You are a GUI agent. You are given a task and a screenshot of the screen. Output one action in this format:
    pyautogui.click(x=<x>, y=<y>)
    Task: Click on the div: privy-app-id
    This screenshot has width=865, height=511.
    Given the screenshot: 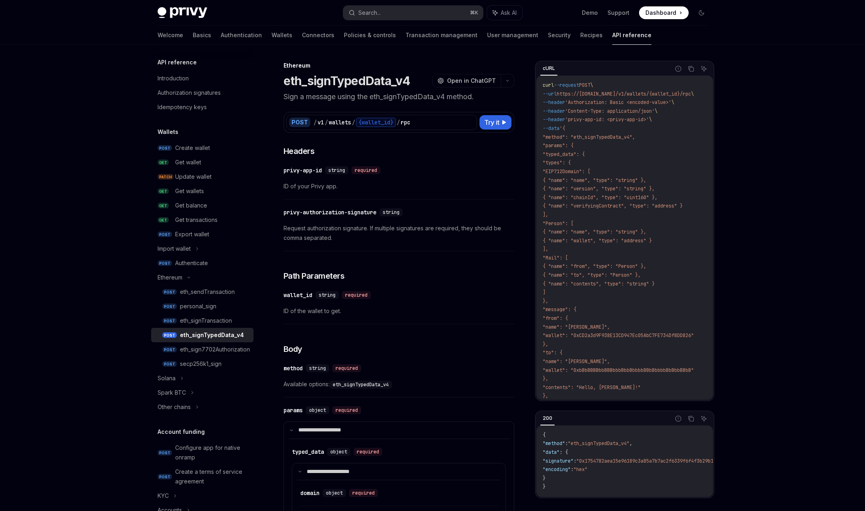 What is the action you would take?
    pyautogui.click(x=303, y=170)
    